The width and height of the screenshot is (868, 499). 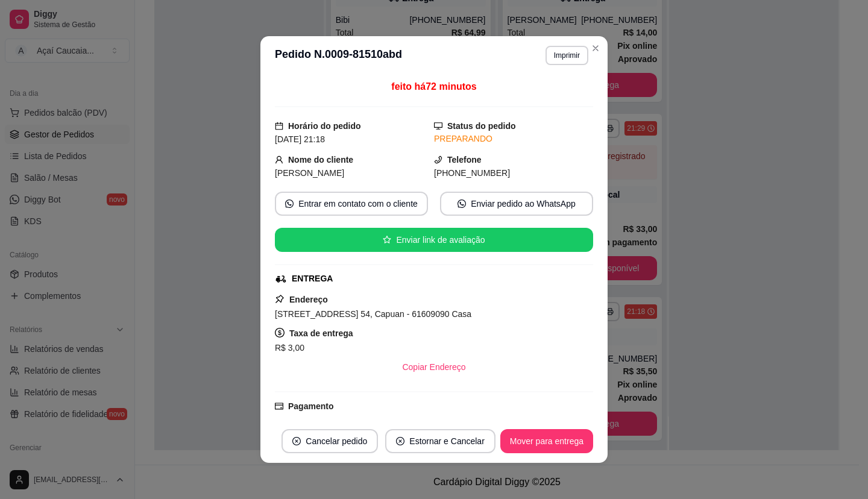 I want to click on span: dollar, so click(x=279, y=332).